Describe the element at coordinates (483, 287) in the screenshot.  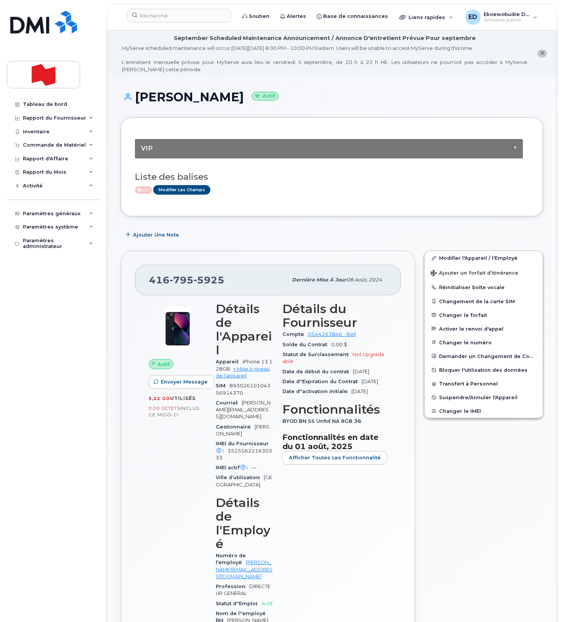
I see `button: Réinitialiser boîte vocale` at that location.